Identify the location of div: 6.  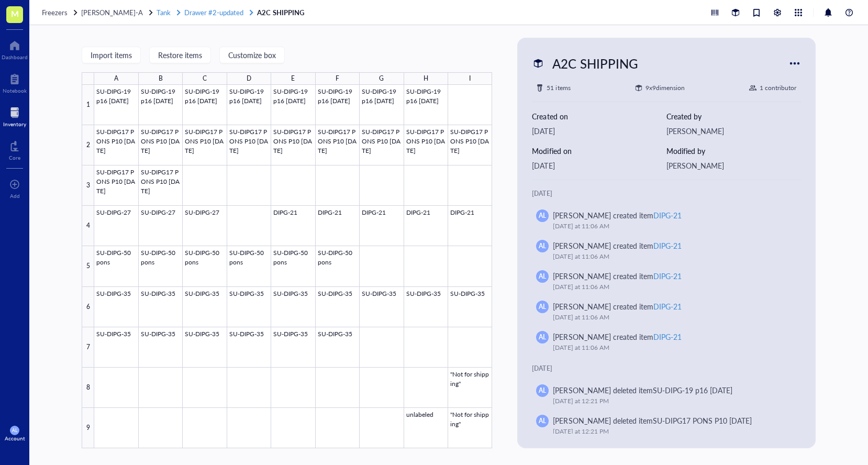
(88, 307).